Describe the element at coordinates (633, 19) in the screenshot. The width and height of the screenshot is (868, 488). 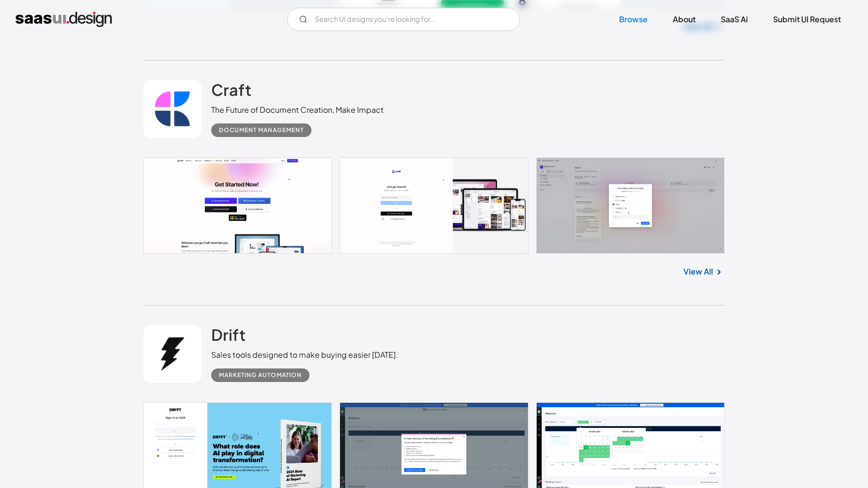
I see `a: Browse` at that location.